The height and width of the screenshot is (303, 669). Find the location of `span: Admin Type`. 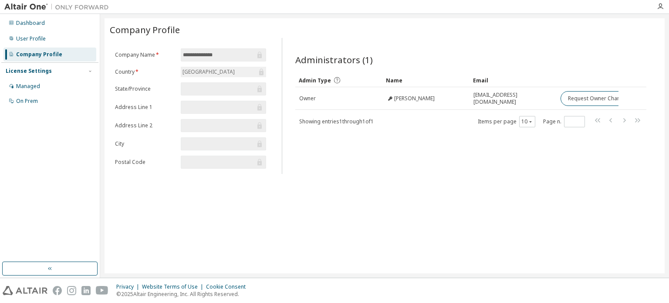

span: Admin Type is located at coordinates (315, 80).